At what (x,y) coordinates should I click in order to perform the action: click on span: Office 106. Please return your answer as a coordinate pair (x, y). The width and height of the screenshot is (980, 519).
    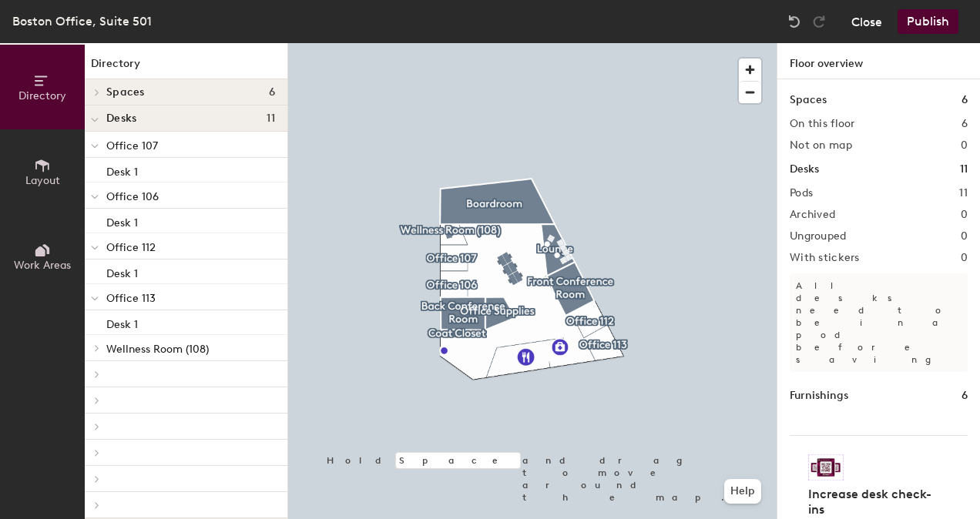
    Looking at the image, I should click on (133, 196).